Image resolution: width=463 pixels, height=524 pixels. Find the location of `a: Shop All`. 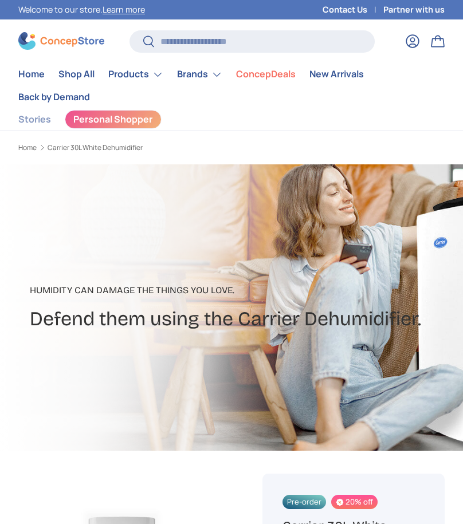

a: Shop All is located at coordinates (76, 74).